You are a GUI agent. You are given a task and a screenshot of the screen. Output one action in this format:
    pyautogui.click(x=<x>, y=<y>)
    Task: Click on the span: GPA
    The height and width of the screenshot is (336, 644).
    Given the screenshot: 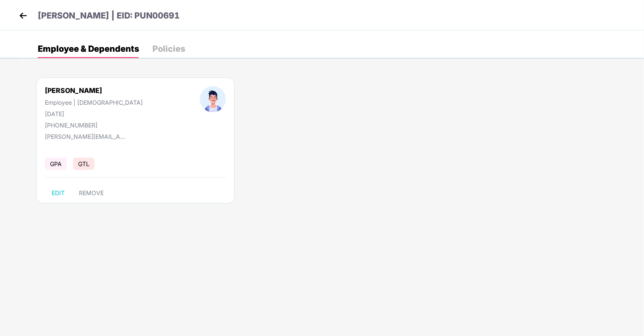 What is the action you would take?
    pyautogui.click(x=56, y=164)
    